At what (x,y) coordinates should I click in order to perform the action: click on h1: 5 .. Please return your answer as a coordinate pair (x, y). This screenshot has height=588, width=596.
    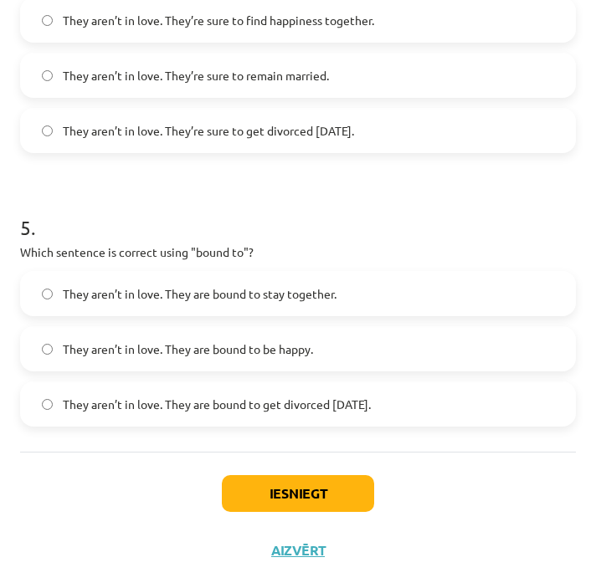
    Looking at the image, I should click on (298, 213).